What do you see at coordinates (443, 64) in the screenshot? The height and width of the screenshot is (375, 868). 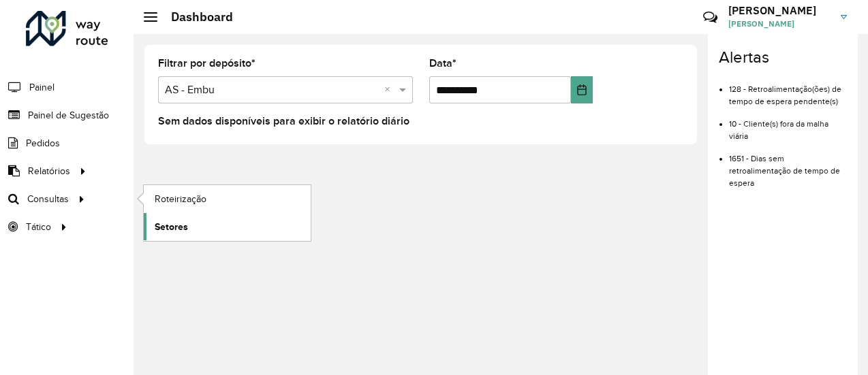 I see `label: Data` at bounding box center [443, 64].